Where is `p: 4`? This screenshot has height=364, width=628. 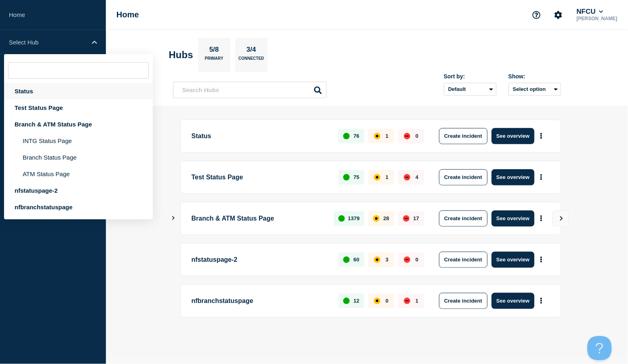
p: 4 is located at coordinates (417, 177).